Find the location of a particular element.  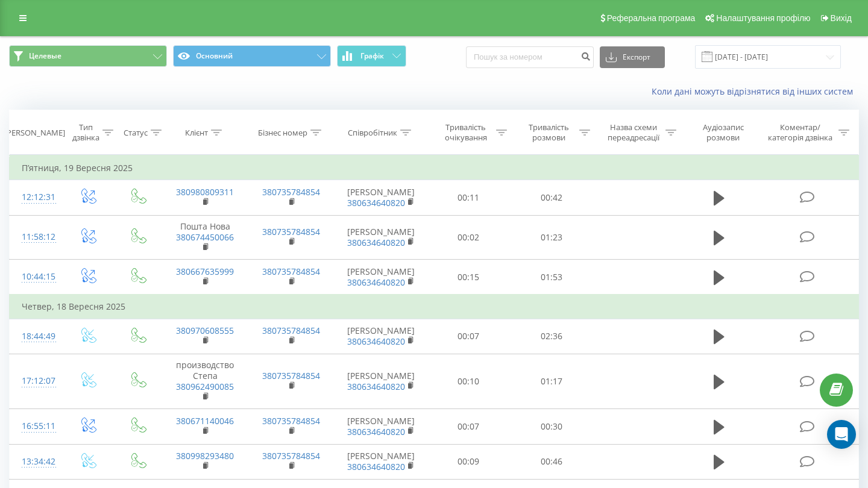

a: 380980809311 is located at coordinates (205, 191).